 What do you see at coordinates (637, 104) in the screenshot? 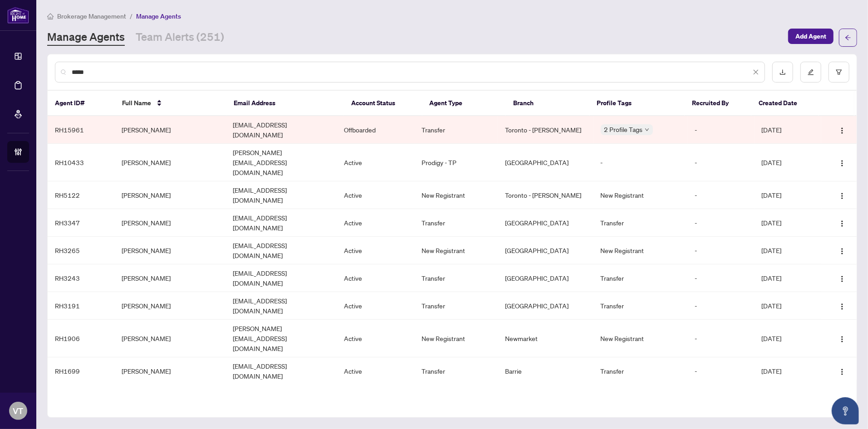
I see `th: Profile Tags` at bounding box center [637, 104].